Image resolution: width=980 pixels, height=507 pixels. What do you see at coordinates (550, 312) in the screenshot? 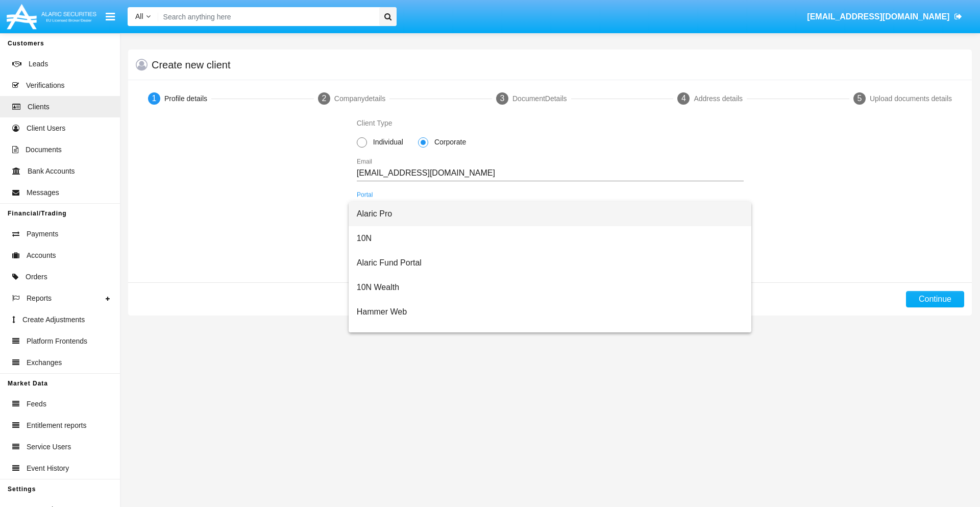
I see `span: Hammer Web` at bounding box center [550, 312].